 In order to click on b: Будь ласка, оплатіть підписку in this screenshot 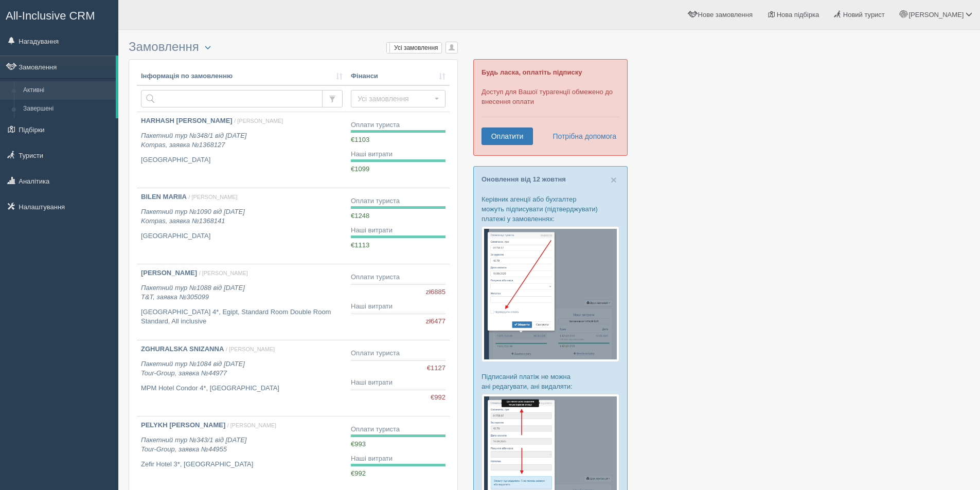, I will do `click(531, 72)`.